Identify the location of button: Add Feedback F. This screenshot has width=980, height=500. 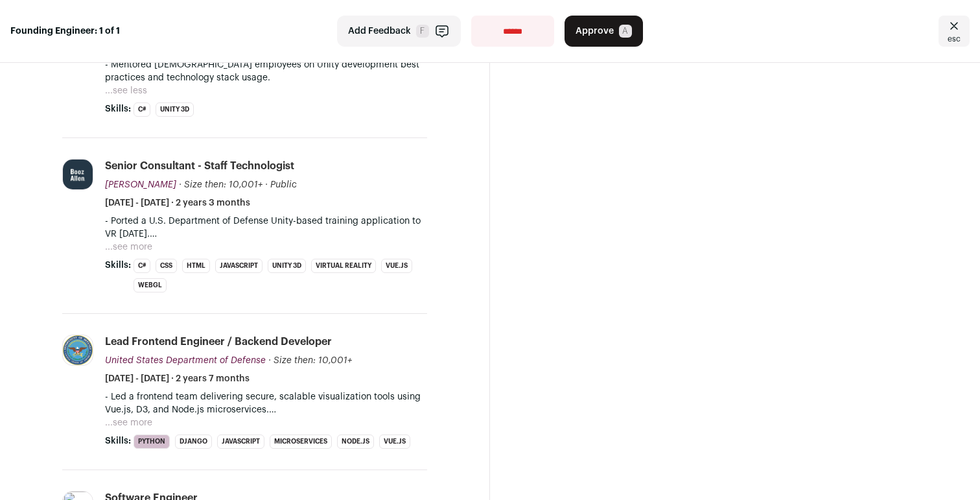
(398, 31).